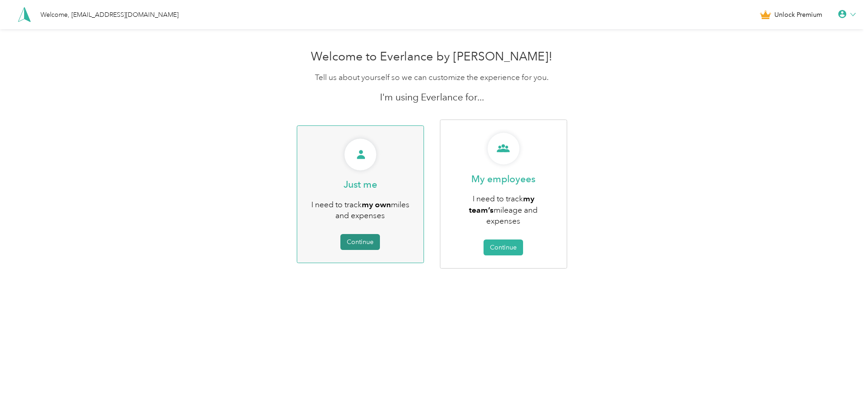 This screenshot has width=868, height=414. What do you see at coordinates (503, 209) in the screenshot?
I see `span: I need to track mileage and expenses` at bounding box center [503, 209].